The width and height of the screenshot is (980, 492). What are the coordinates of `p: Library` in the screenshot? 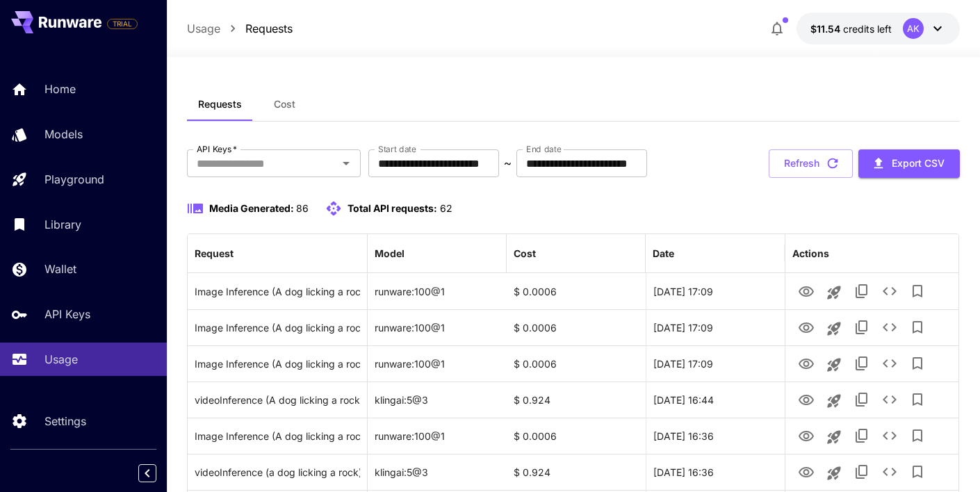 It's located at (63, 224).